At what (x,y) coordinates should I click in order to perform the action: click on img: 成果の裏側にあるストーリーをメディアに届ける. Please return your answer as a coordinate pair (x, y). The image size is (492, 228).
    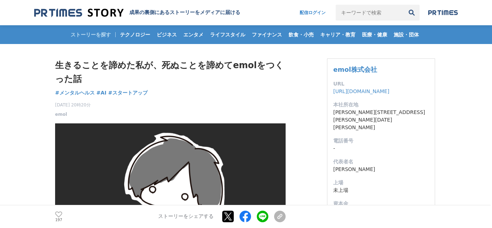
    Looking at the image, I should click on (79, 13).